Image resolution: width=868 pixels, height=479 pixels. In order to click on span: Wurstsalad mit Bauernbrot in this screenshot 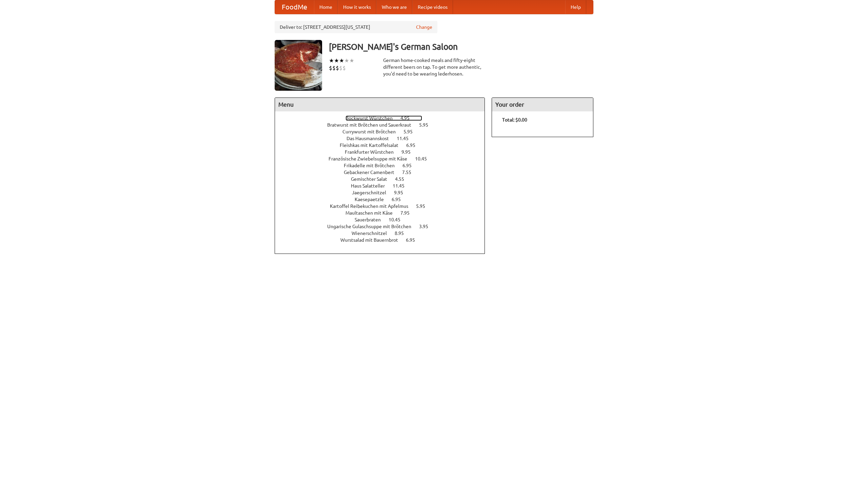, I will do `click(373, 240)`.